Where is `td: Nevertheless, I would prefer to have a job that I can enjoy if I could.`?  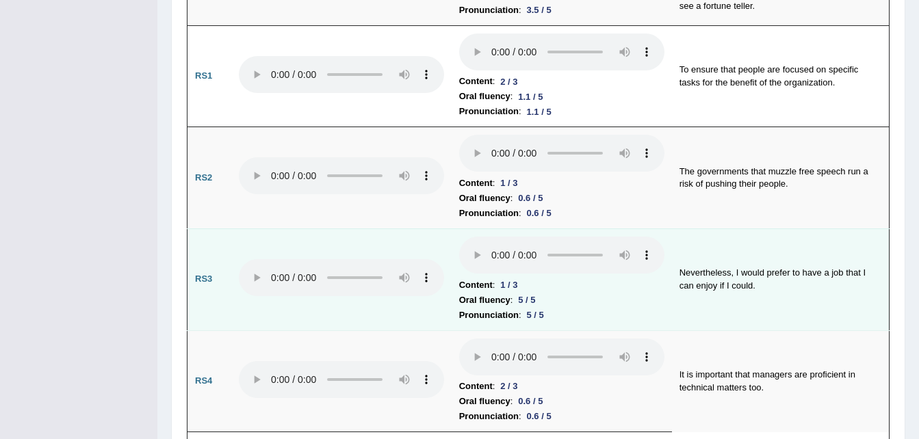 td: Nevertheless, I would prefer to have a job that I can enjoy if I could. is located at coordinates (781, 279).